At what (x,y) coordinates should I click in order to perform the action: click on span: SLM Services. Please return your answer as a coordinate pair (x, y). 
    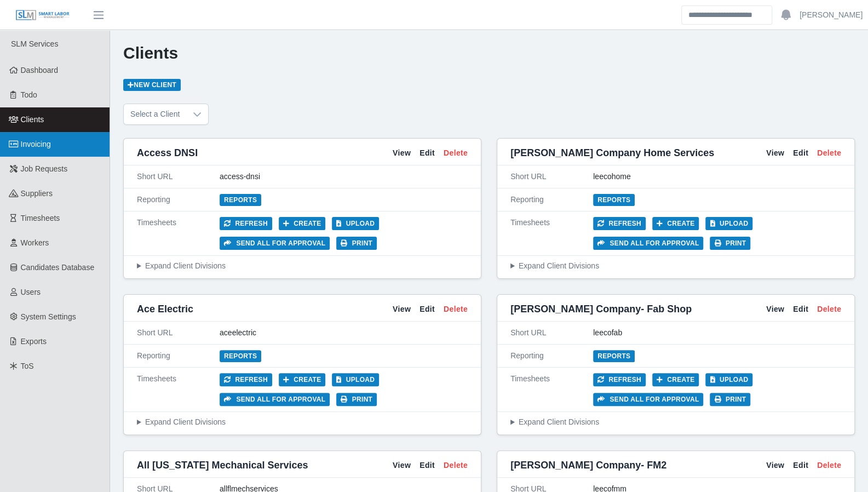
    Looking at the image, I should click on (34, 44).